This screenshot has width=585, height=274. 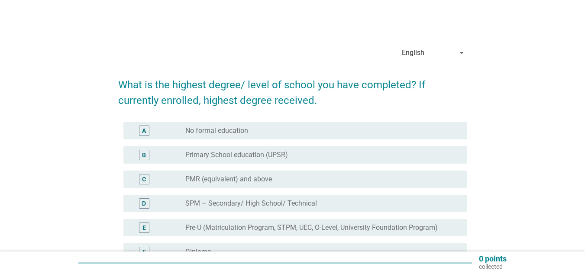 What do you see at coordinates (217, 131) in the screenshot?
I see `label: No formal education` at bounding box center [217, 131].